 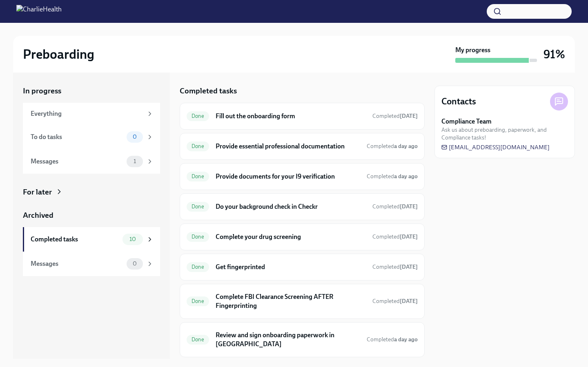 I want to click on span: September 16th, 2025 17:10, so click(x=392, y=146).